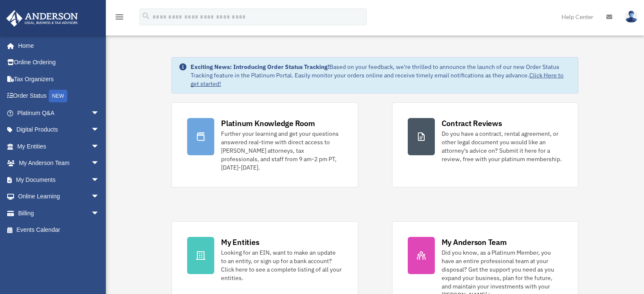 This screenshot has height=294, width=644. What do you see at coordinates (485, 145) in the screenshot?
I see `a: Contract Reviews Do you have a contract, rental agreement, or other legal document you would like...` at bounding box center [485, 145].